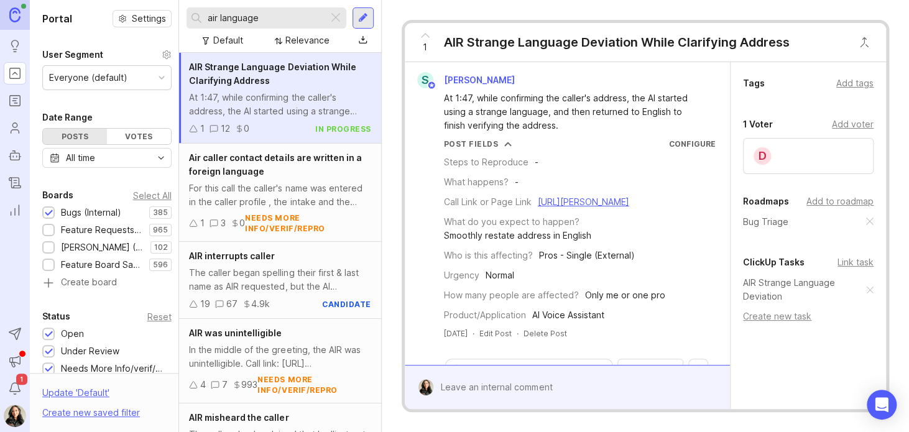  What do you see at coordinates (808, 317) in the screenshot?
I see `div: Create new task` at bounding box center [808, 317].